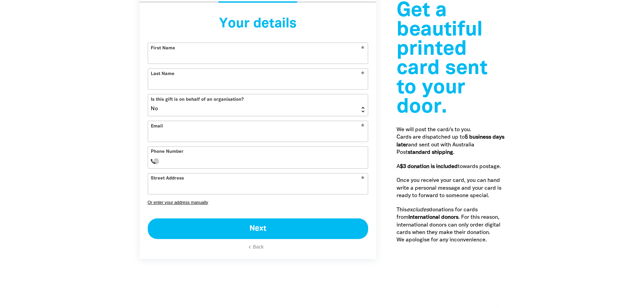 The width and height of the screenshot is (644, 308). What do you see at coordinates (257, 248) in the screenshot?
I see `button: chevron_leftBack` at bounding box center [257, 248].